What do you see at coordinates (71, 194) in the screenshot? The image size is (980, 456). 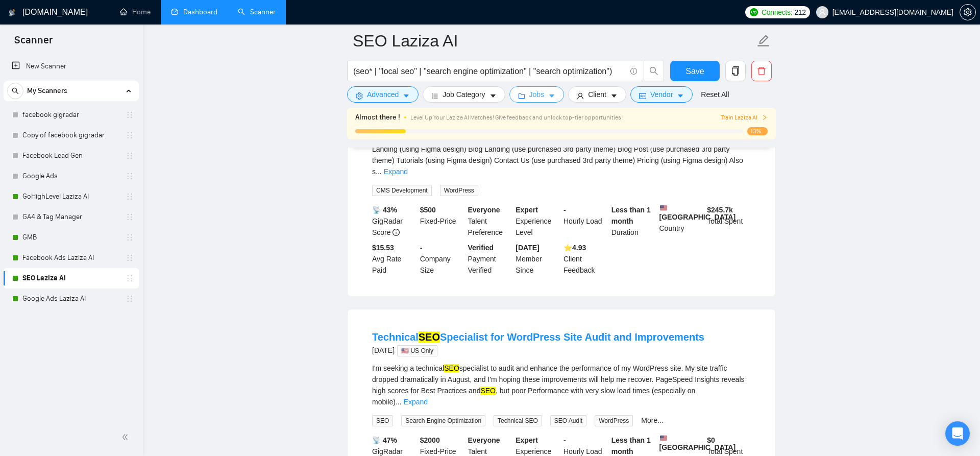 I see `li: My Scanners` at bounding box center [71, 194].